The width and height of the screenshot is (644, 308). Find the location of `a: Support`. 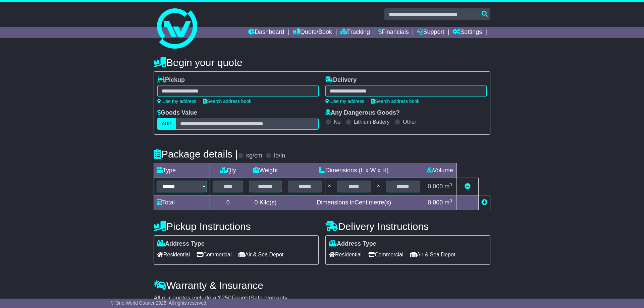

a: Support is located at coordinates (431, 32).